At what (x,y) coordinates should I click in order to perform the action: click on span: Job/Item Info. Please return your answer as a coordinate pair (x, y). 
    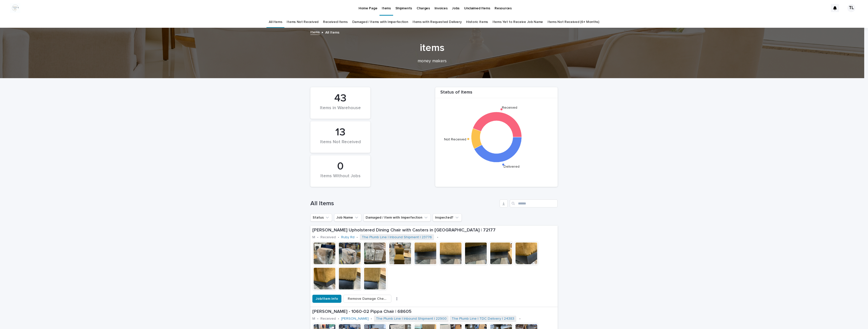
    Looking at the image, I should click on (327, 298).